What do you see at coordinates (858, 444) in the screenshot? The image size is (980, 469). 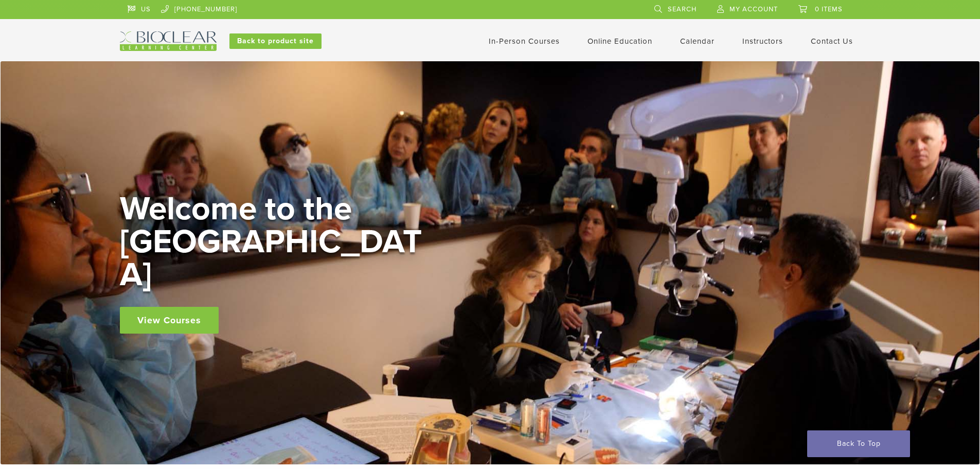 I see `a: Back To Top` at bounding box center [858, 444].